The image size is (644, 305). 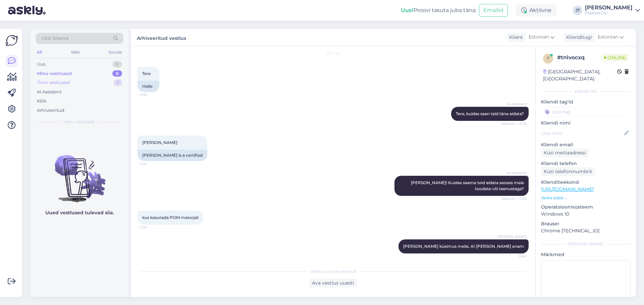 I want to click on div: Küsi telefoninumbrit, so click(x=567, y=171).